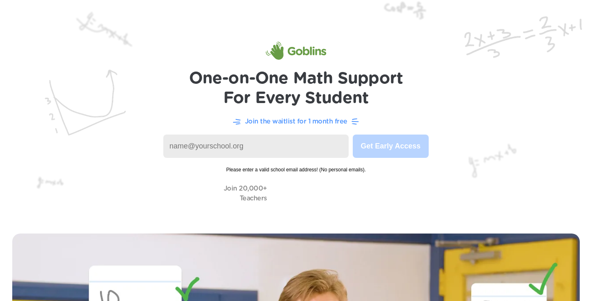 The height and width of the screenshot is (301, 592). I want to click on p: Join the waitlist for 1 month free, so click(296, 121).